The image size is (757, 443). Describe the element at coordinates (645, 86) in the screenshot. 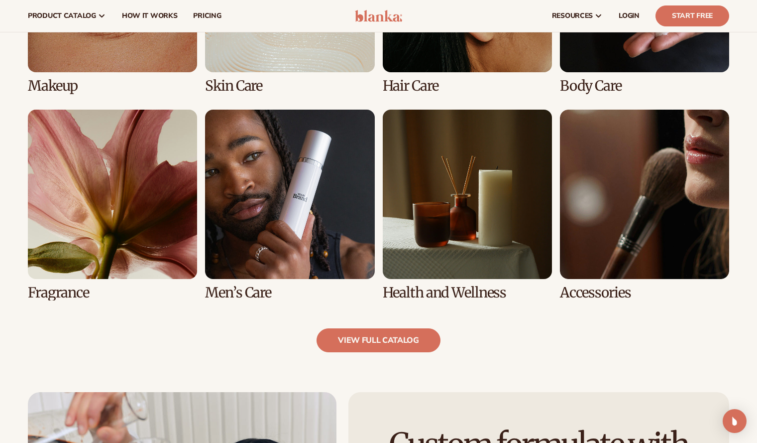

I see `h3: Body Care` at that location.